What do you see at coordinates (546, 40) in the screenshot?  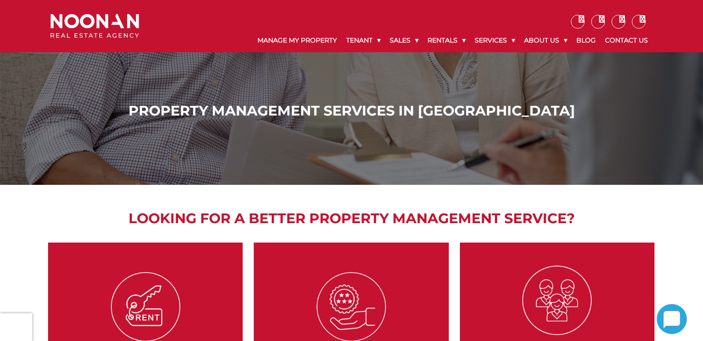 I see `a: About Us` at bounding box center [546, 40].